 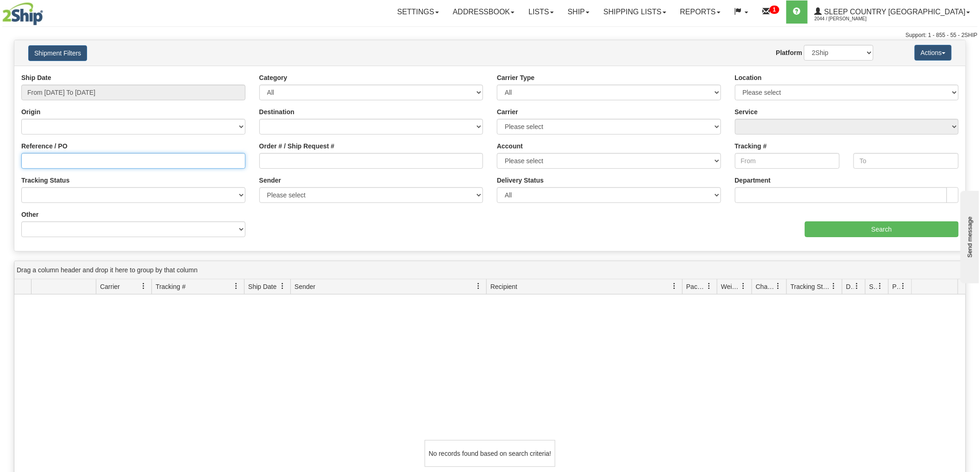 What do you see at coordinates (743, 286) in the screenshot?
I see `a: Weight filter column settings` at bounding box center [743, 286].